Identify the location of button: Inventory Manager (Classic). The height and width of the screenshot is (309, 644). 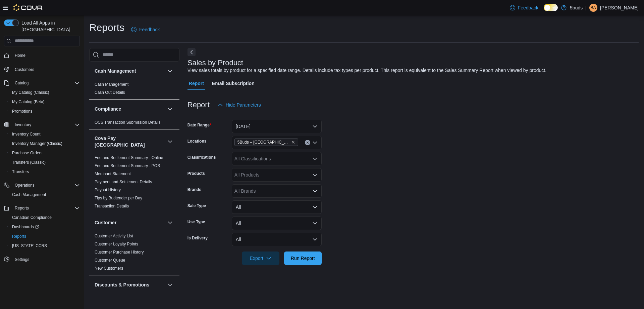
(45, 143).